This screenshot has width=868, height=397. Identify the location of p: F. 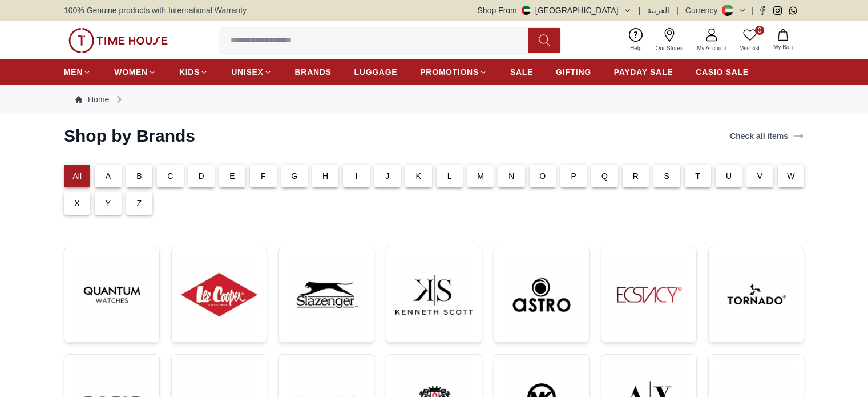
(263, 176).